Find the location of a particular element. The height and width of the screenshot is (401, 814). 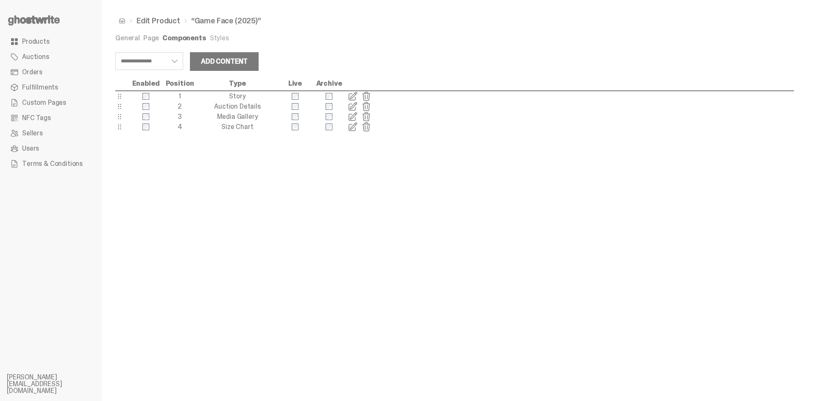

div: 1 is located at coordinates (180, 96).